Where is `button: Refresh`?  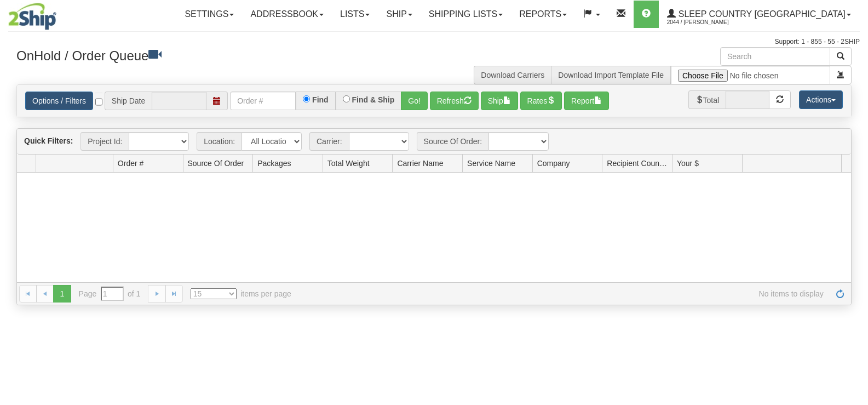 button: Refresh is located at coordinates (454, 100).